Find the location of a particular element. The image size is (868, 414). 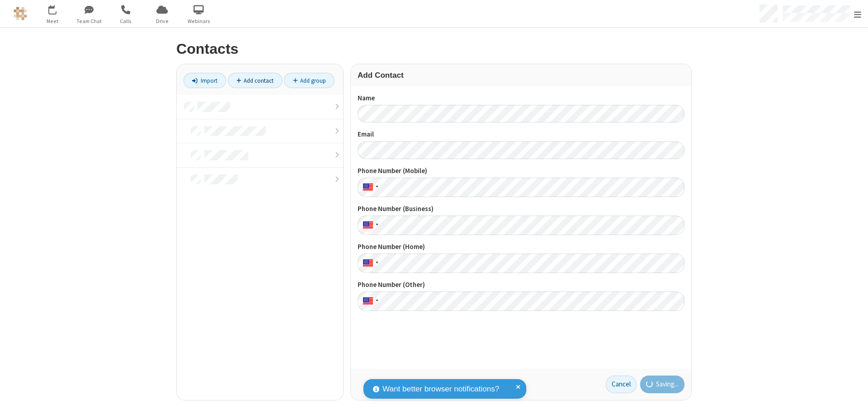

h3: Add Contact is located at coordinates (521, 75).